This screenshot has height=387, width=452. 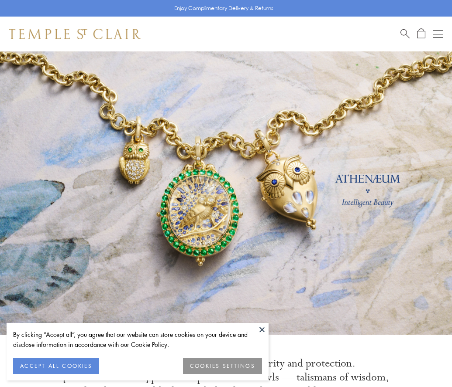 What do you see at coordinates (137, 340) in the screenshot?
I see `div: By clicking “Accept all”, you agree that our website can store cookies on your device and disclos...` at bounding box center [137, 340].